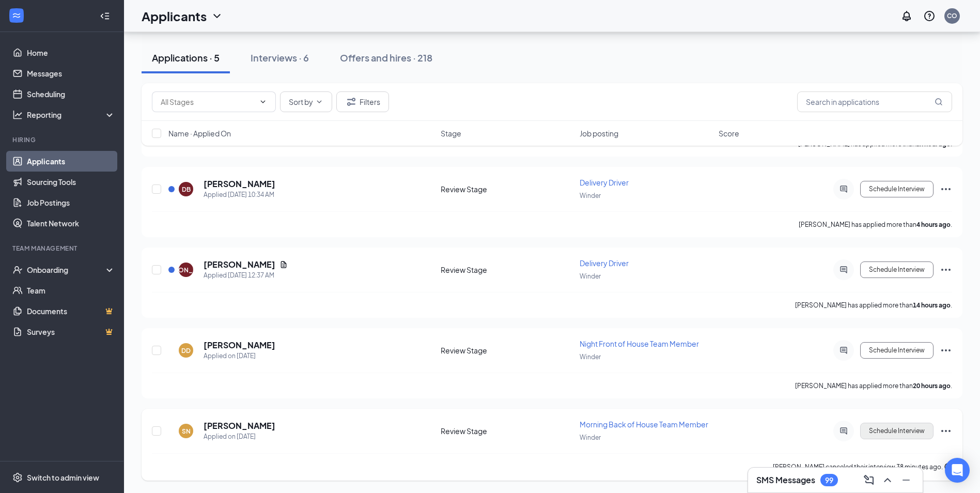 The width and height of the screenshot is (980, 493). What do you see at coordinates (939, 102) in the screenshot?
I see `svg: MagnifyingGlass` at bounding box center [939, 102].